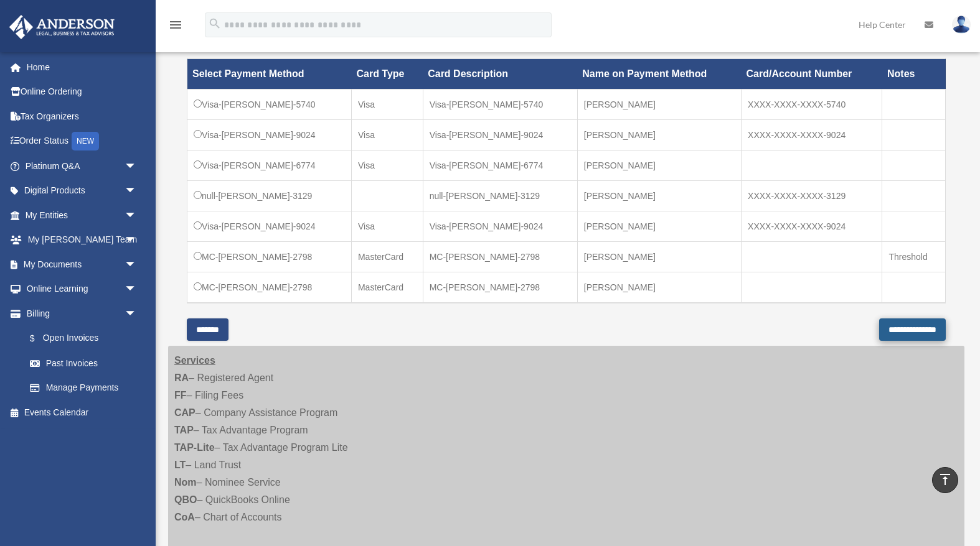  I want to click on a: Events Calendar, so click(82, 412).